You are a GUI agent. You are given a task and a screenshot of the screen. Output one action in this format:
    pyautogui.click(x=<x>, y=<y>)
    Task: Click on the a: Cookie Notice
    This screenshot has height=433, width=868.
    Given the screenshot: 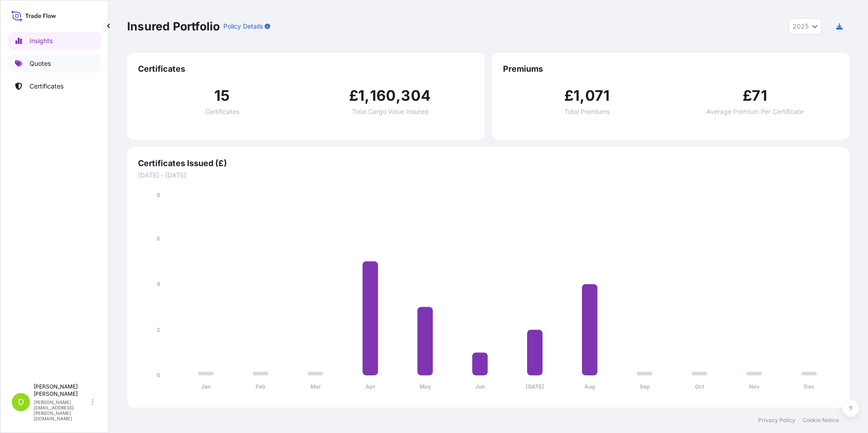 What is the action you would take?
    pyautogui.click(x=821, y=420)
    